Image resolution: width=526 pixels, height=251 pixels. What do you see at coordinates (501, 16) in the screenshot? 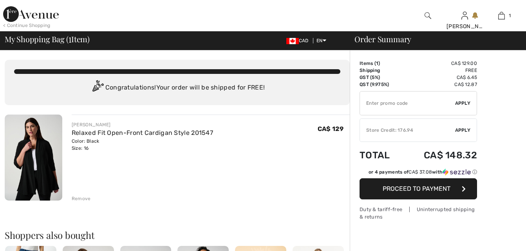
I see `a: 1` at bounding box center [501, 16].